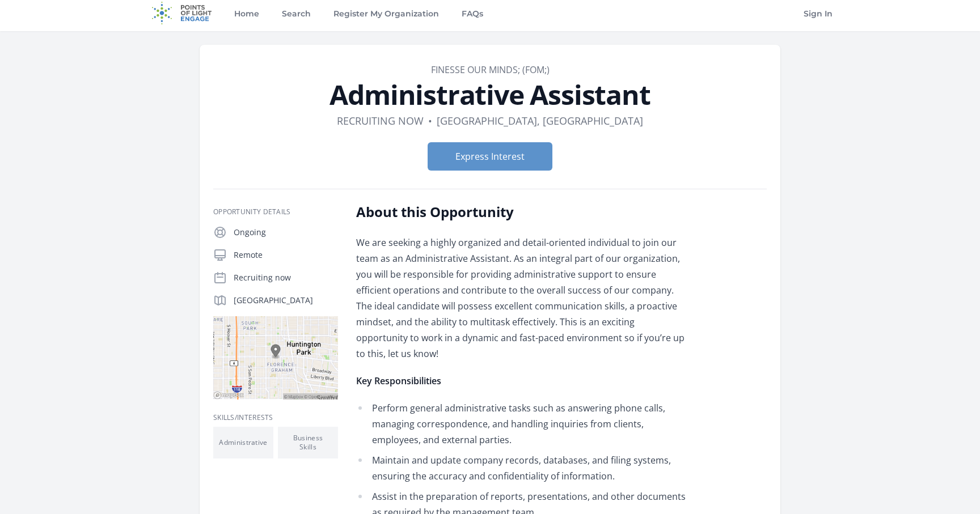 The width and height of the screenshot is (980, 514). Describe the element at coordinates (275, 212) in the screenshot. I see `h3: Opportunity Details` at that location.